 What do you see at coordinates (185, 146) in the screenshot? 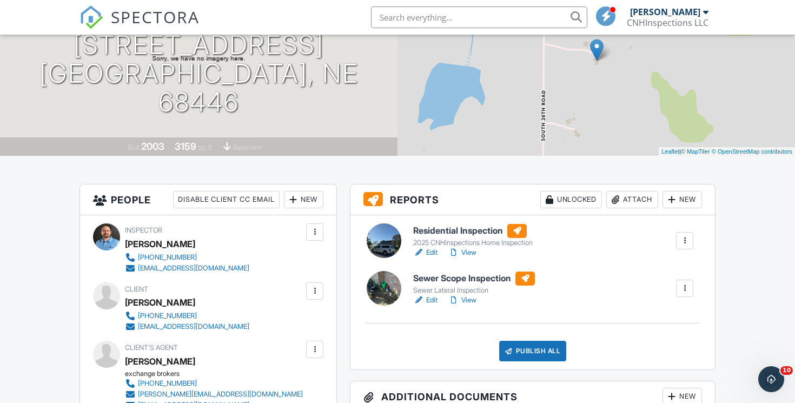
I see `div: 3159` at bounding box center [185, 146].